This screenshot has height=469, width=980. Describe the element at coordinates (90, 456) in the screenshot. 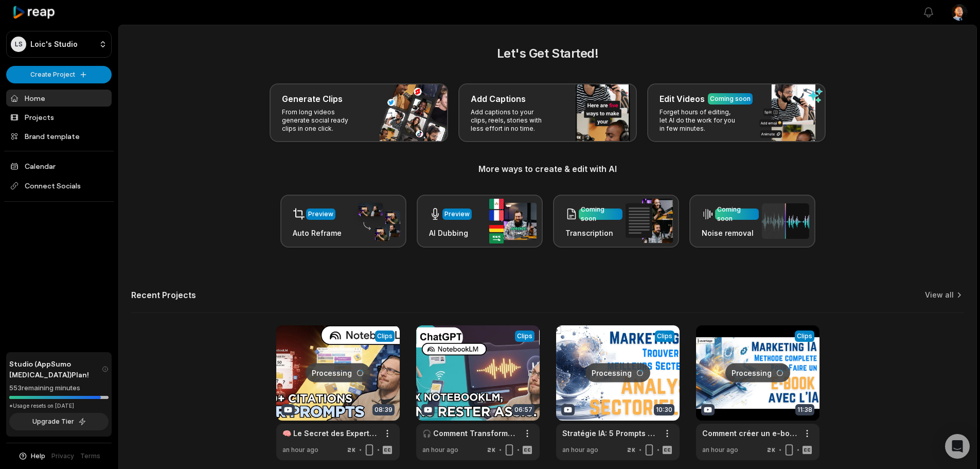

I see `a: Terms` at that location.